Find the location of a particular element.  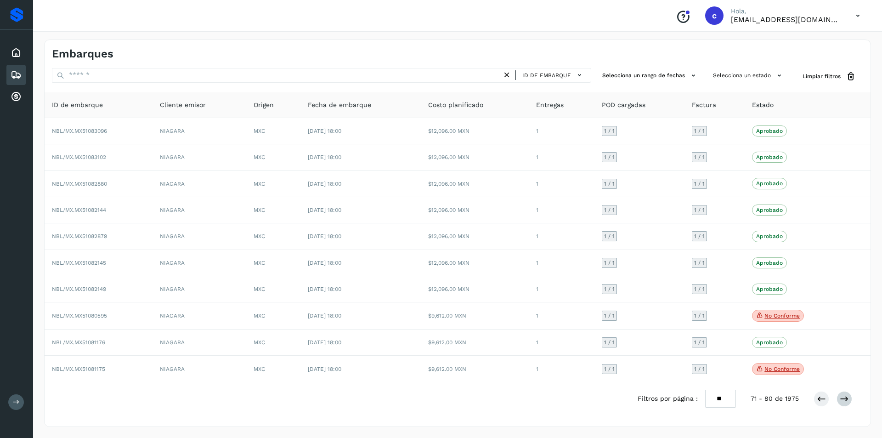

span: Origen is located at coordinates (264, 105).